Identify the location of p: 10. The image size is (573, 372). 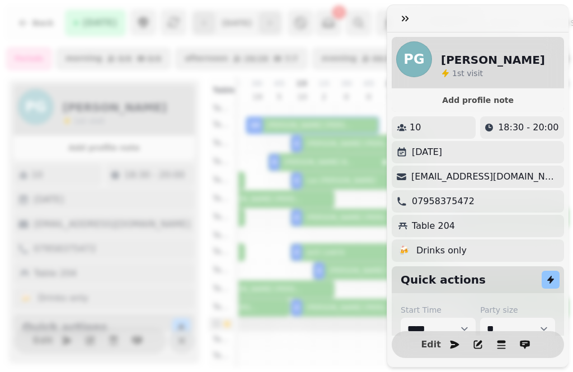
(415, 128).